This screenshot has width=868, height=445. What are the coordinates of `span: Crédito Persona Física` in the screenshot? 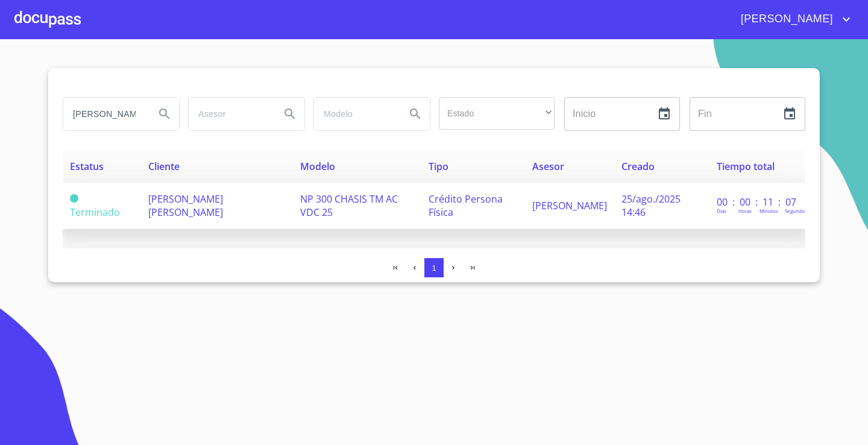 It's located at (465, 206).